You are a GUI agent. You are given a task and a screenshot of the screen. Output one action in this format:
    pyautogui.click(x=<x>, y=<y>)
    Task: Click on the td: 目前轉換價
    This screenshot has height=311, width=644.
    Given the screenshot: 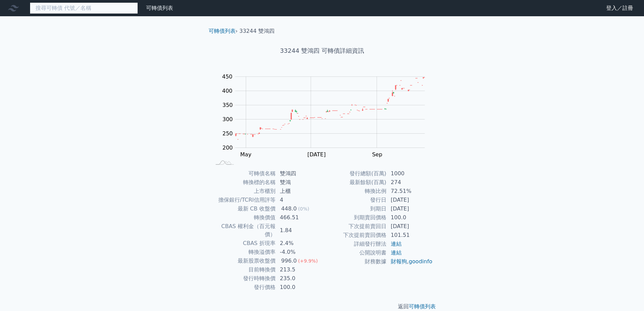 What is the action you would take?
    pyautogui.click(x=244, y=269)
    